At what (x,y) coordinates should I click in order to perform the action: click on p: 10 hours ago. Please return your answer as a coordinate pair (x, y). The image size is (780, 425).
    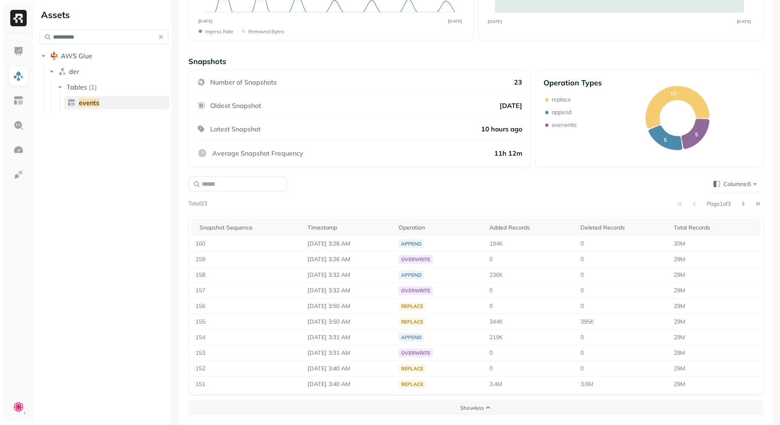
    Looking at the image, I should click on (501, 129).